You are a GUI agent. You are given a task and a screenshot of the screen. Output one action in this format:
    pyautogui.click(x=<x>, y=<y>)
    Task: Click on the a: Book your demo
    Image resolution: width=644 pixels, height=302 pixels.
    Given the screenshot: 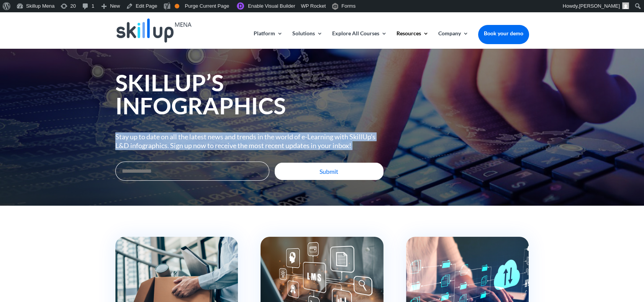 What is the action you would take?
    pyautogui.click(x=503, y=33)
    